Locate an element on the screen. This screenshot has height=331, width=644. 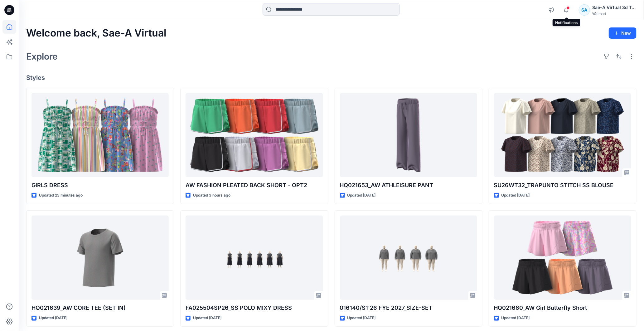
div: Walmart is located at coordinates (614, 13).